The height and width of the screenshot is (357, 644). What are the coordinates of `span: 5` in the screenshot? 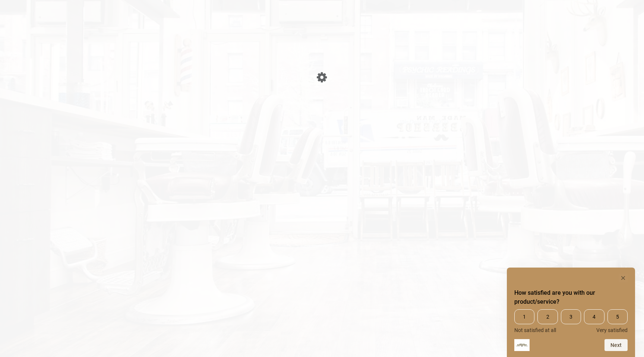 It's located at (617, 317).